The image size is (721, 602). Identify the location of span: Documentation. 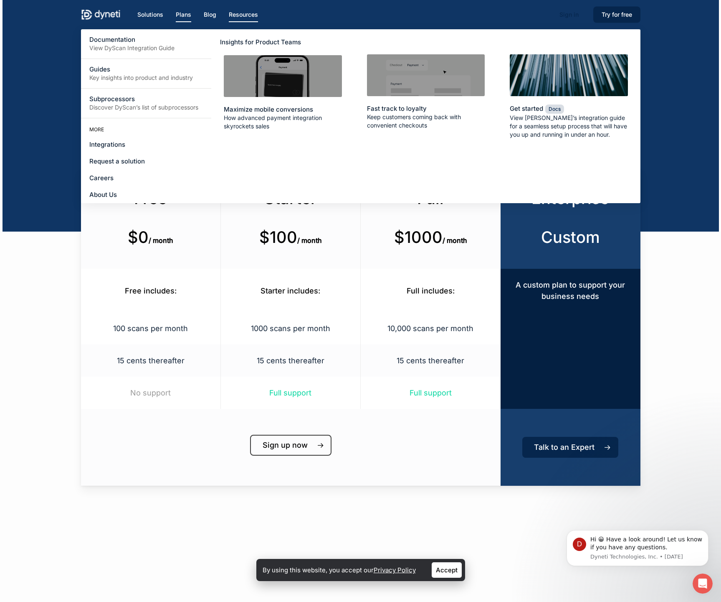
(112, 39).